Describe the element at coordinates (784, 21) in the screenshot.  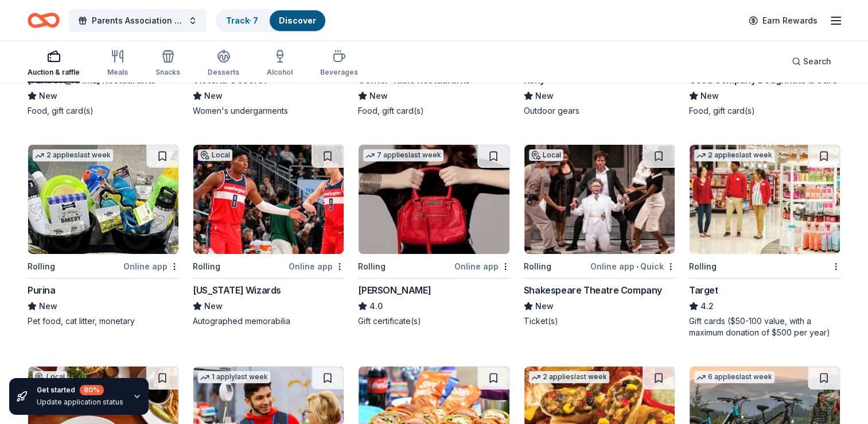
I see `a: Earn Rewards` at that location.